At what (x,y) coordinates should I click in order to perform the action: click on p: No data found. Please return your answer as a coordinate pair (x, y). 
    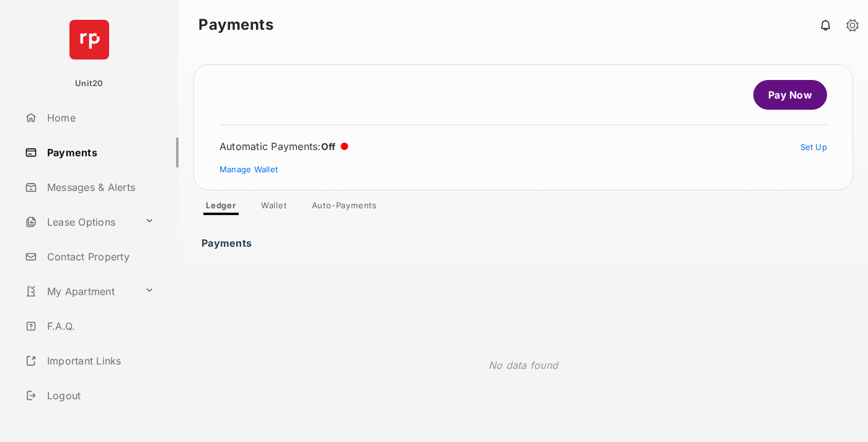
    Looking at the image, I should click on (523, 365).